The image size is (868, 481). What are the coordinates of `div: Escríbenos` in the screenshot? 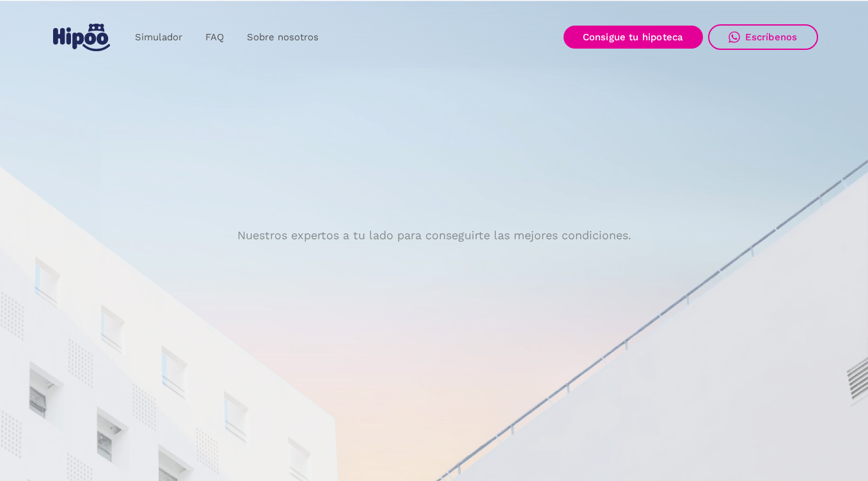 It's located at (772, 37).